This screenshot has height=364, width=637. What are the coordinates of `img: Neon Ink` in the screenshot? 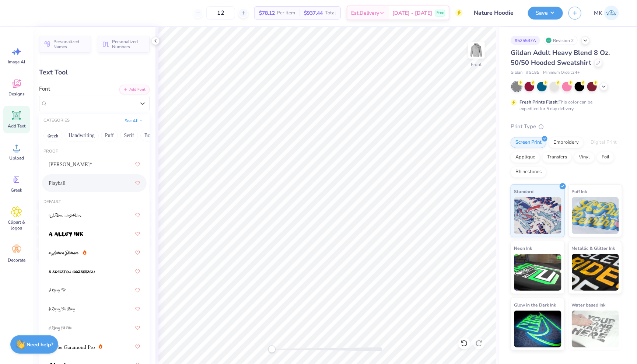 It's located at (538, 272).